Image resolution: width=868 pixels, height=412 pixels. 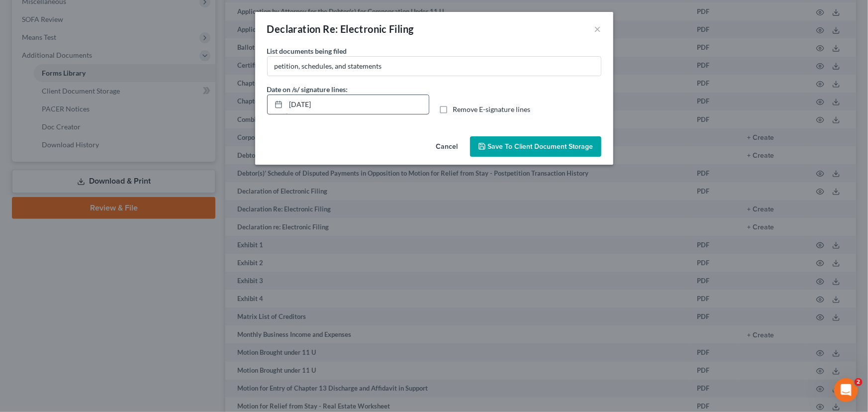 What do you see at coordinates (308, 89) in the screenshot?
I see `label: Date on /s/ signature lines:` at bounding box center [308, 89].